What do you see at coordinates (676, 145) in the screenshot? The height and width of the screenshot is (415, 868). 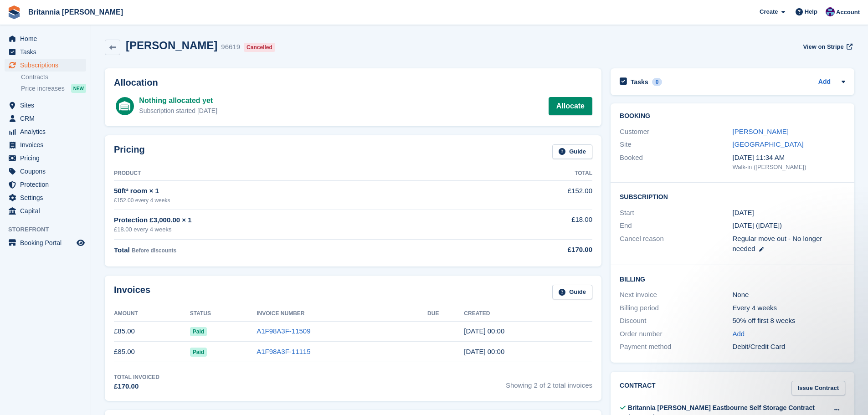 I see `div: Site` at bounding box center [676, 145].